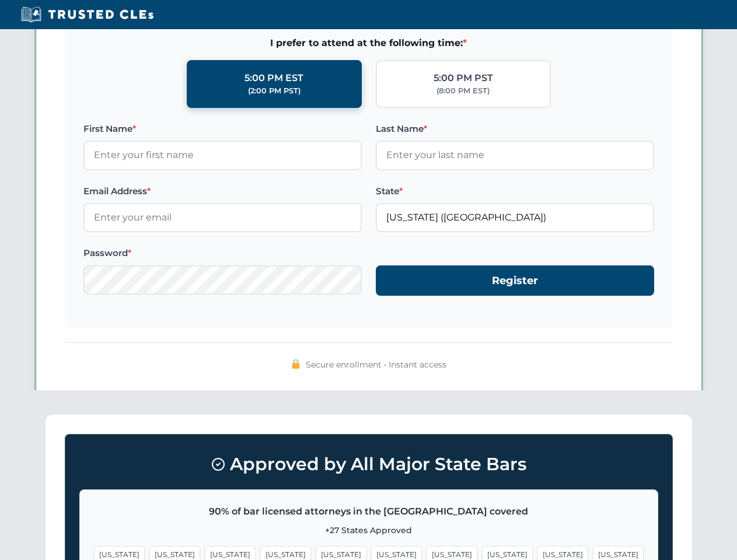 This screenshot has height=560, width=737. Describe the element at coordinates (514, 191) in the screenshot. I see `label: State` at that location.